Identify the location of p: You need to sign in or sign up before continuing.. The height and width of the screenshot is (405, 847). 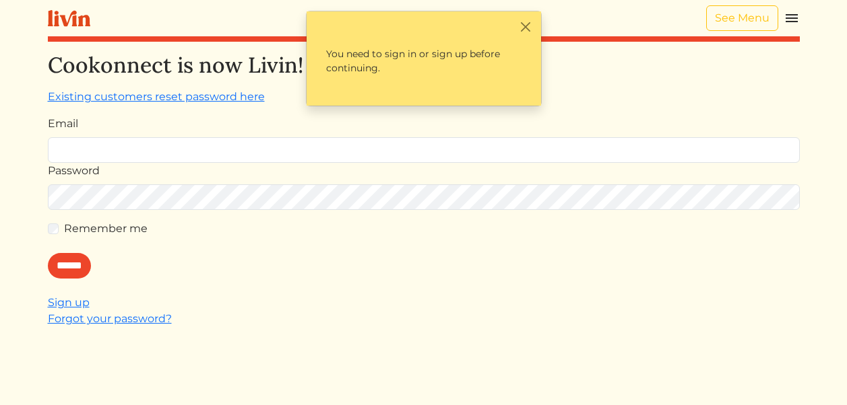
(424, 61).